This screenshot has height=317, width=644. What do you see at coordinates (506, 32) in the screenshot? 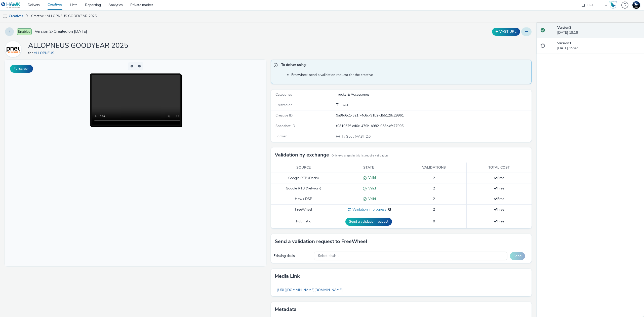
I see `div: Duplicate the creative as a VAST URL` at bounding box center [506, 32].